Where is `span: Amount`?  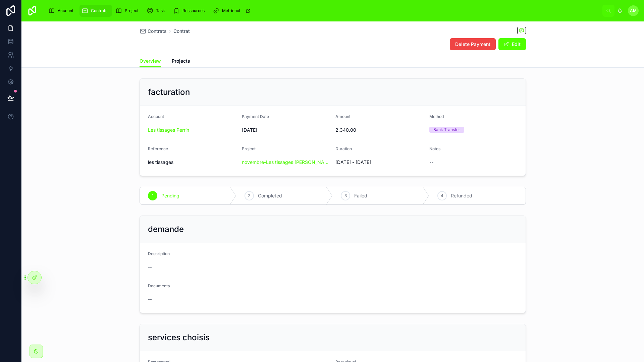
span: Amount is located at coordinates (343, 116).